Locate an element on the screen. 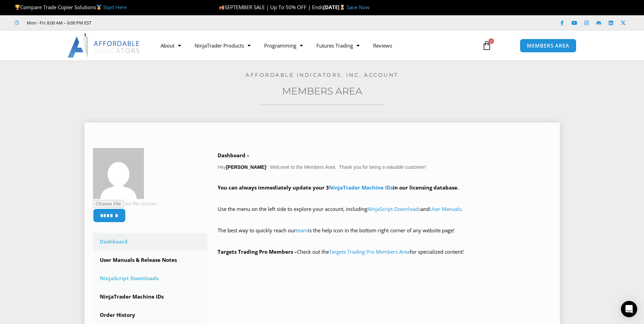 The image size is (644, 324). a: MEMBERS AREA is located at coordinates (548, 45).